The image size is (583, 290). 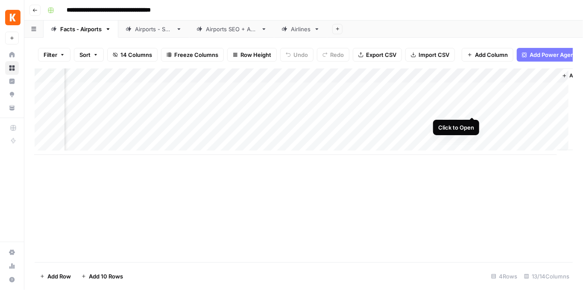 What do you see at coordinates (456, 127) in the screenshot?
I see `div: Click to Open` at bounding box center [456, 127].